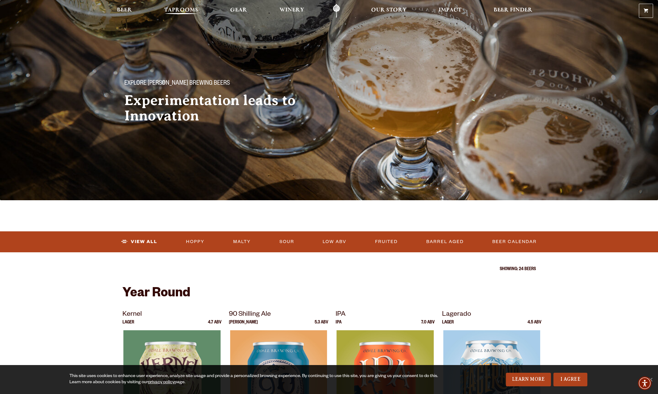 This screenshot has height=394, width=658. I want to click on a: Beer, so click(124, 11).